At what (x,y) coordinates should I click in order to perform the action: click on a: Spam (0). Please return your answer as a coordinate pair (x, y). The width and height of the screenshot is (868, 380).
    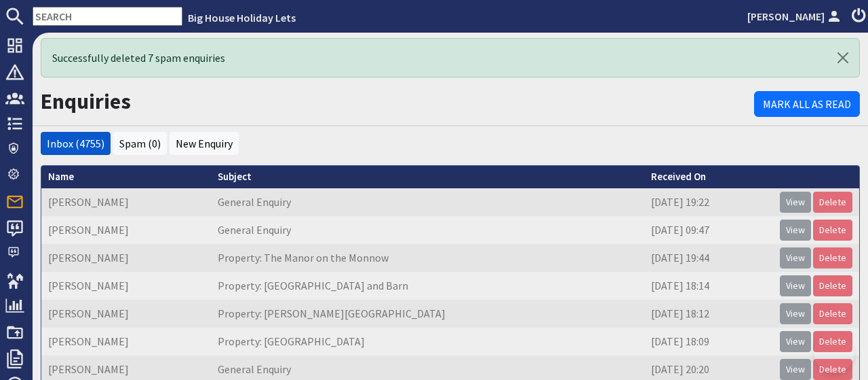
    Looking at the image, I should click on (140, 143).